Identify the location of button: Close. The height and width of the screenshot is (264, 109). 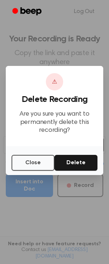
(33, 163).